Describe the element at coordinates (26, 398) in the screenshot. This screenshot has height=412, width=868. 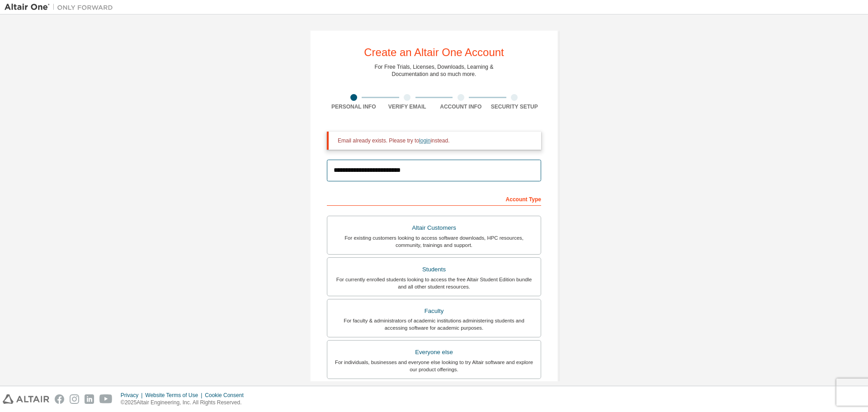
I see `img: altair_logo.svg` at that location.